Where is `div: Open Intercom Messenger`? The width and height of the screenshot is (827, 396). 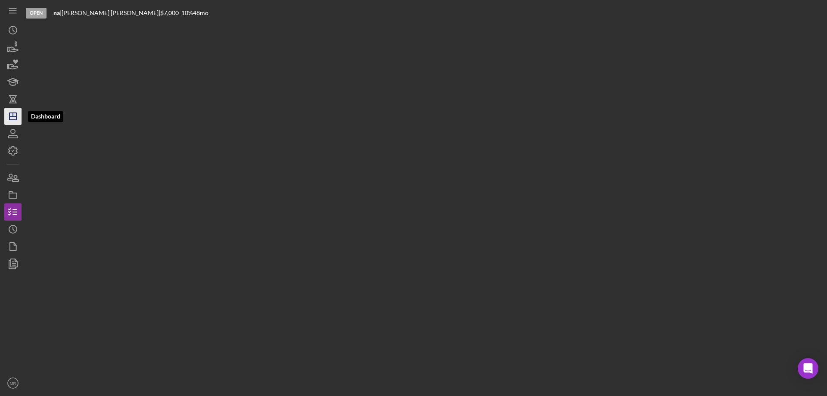 div: Open Intercom Messenger is located at coordinates (808, 368).